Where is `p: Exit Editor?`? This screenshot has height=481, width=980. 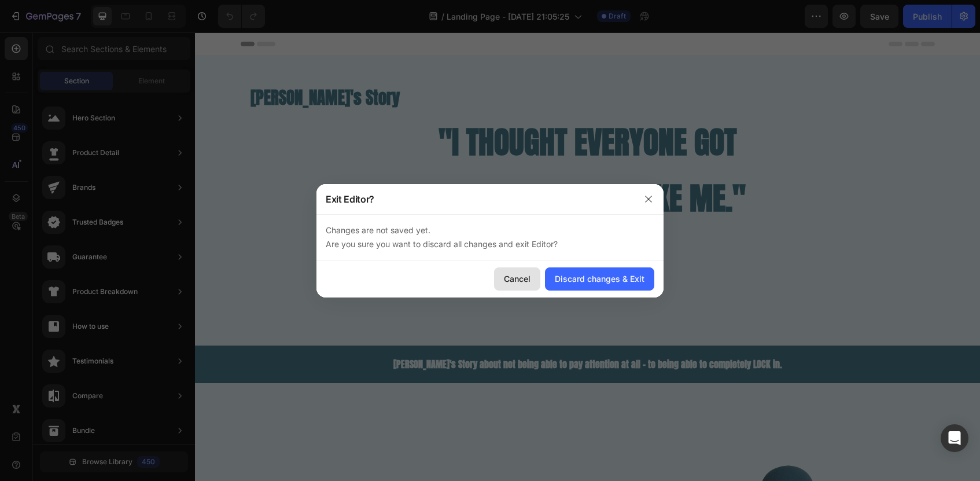 p: Exit Editor? is located at coordinates (350, 199).